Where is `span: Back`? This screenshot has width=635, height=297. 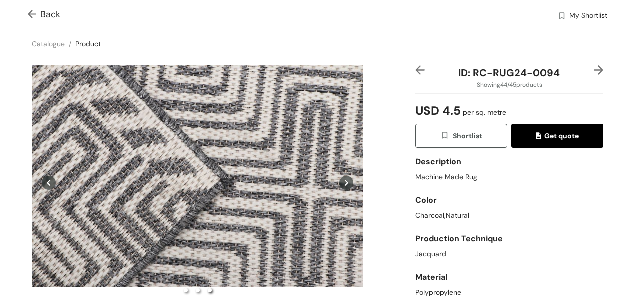
span: Back is located at coordinates (44, 14).